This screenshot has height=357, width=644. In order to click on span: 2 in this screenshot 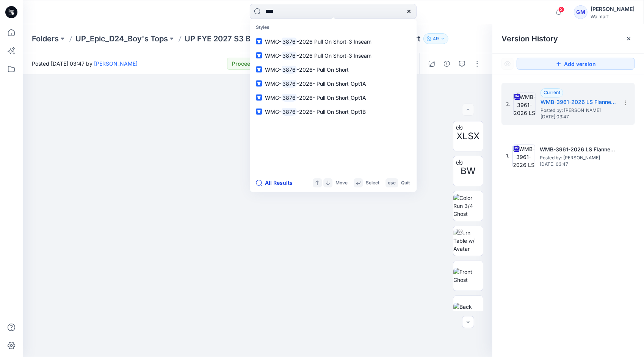, I will do `click(562, 10)`.